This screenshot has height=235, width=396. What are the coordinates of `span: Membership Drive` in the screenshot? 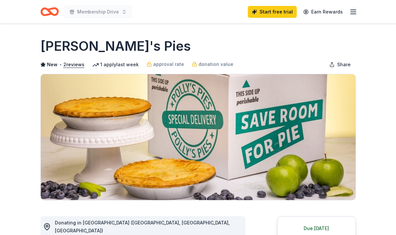 It's located at (98, 12).